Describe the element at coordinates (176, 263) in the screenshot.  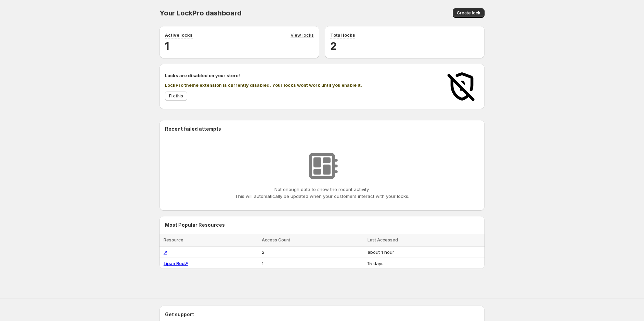
I see `a: Lipan Red↗` at that location.